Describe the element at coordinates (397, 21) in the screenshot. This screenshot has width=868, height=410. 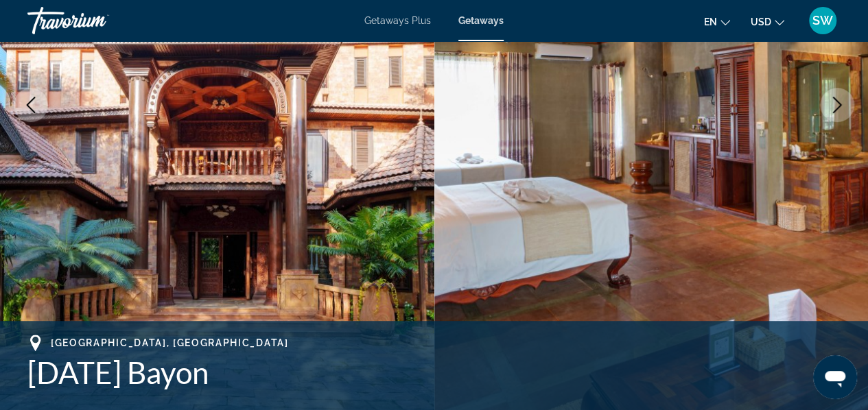
I see `a: Getaways Plus` at that location.